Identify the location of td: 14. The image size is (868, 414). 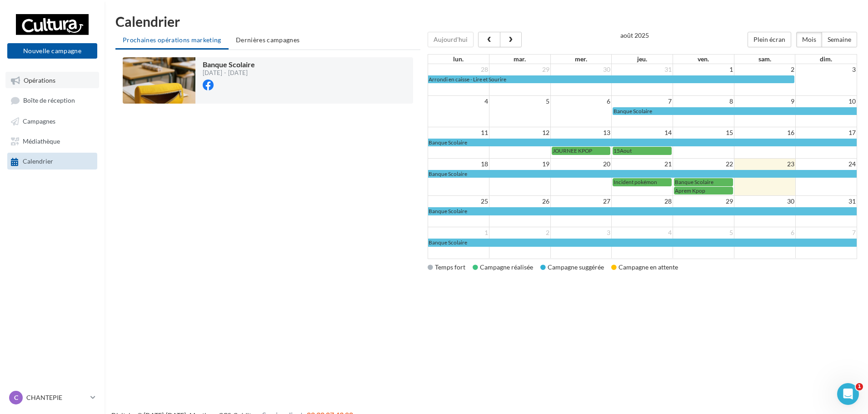
(642, 133).